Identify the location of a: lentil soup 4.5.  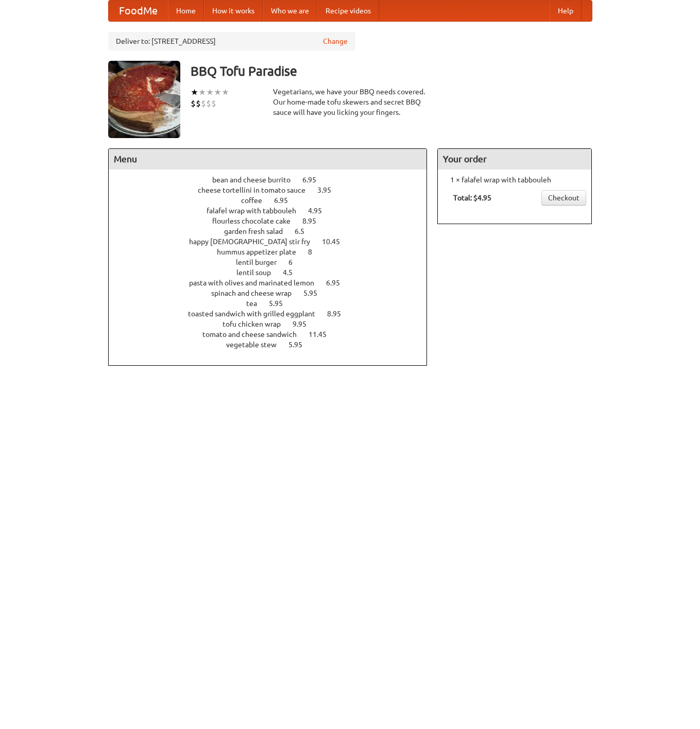
(274, 273).